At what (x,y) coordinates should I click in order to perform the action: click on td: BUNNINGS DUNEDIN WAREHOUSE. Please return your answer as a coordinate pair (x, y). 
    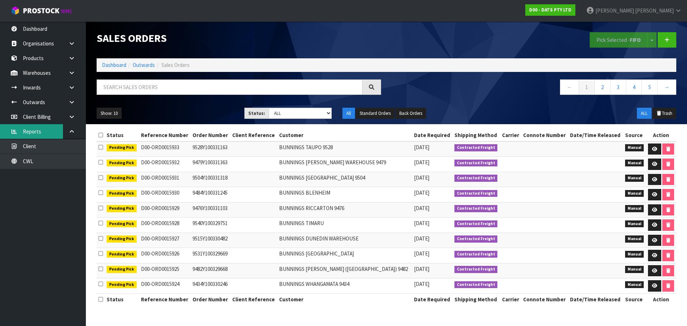
    Looking at the image, I should click on (344, 240).